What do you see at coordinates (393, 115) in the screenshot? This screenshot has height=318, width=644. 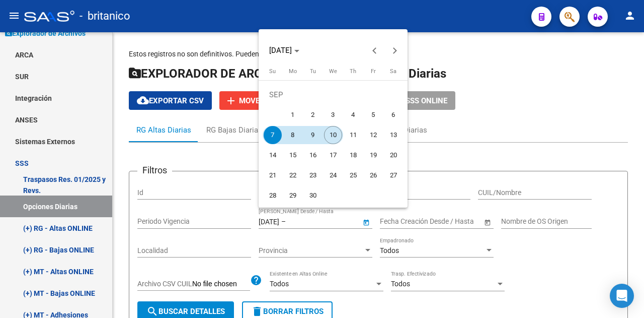 I see `button: September 6, 2025` at bounding box center [393, 115].